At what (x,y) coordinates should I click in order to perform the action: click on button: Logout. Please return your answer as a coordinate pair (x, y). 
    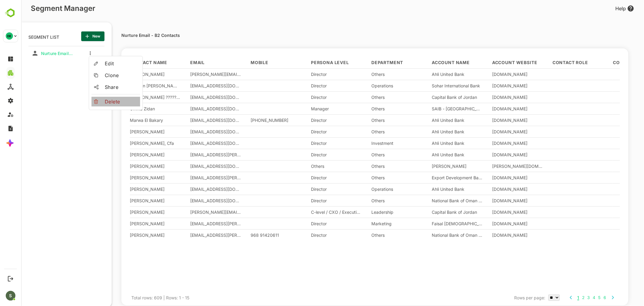
    Looking at the image, I should click on (10, 278).